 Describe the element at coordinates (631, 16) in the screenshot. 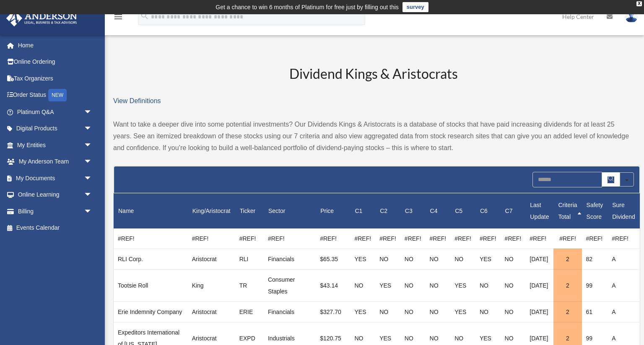

I see `img: User Pic` at that location.